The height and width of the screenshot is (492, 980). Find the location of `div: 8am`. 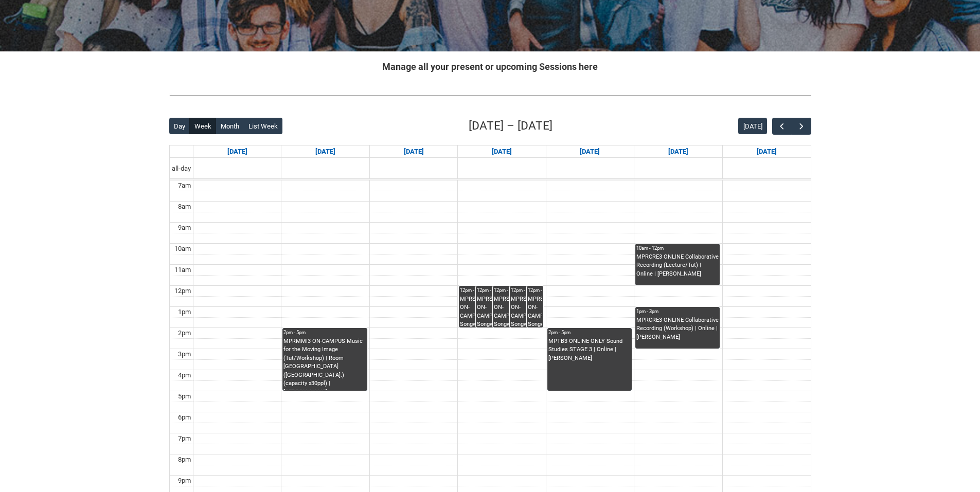

div: 8am is located at coordinates (184, 207).